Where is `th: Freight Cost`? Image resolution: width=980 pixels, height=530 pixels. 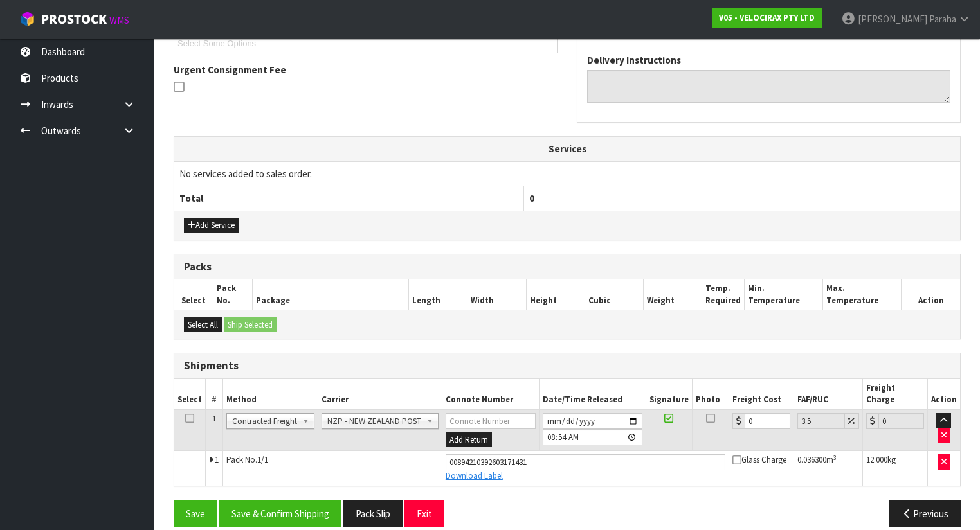 th: Freight Cost is located at coordinates (761, 394).